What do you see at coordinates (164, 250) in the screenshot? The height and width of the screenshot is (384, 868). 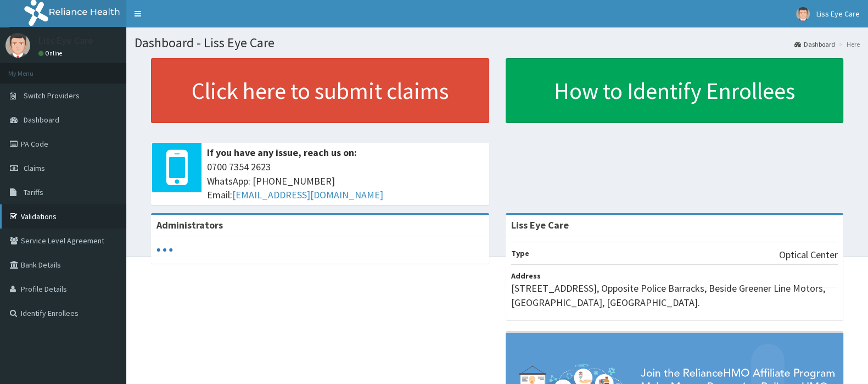 I see `svg: audio-loading` at bounding box center [164, 250].